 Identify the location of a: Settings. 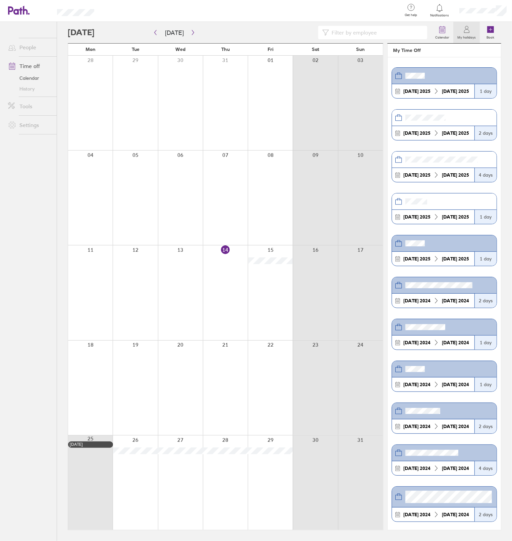
(30, 125).